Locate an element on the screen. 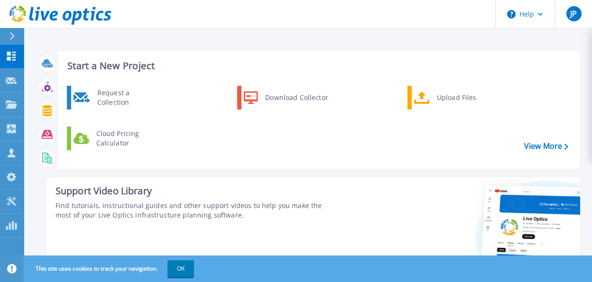 This screenshot has height=282, width=592. a: Upload Files is located at coordinates (456, 98).